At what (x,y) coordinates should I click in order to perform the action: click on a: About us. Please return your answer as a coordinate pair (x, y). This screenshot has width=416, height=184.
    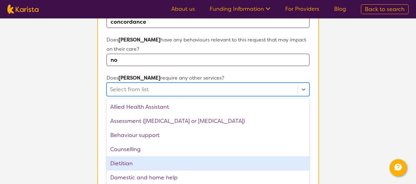
    Looking at the image, I should click on (183, 9).